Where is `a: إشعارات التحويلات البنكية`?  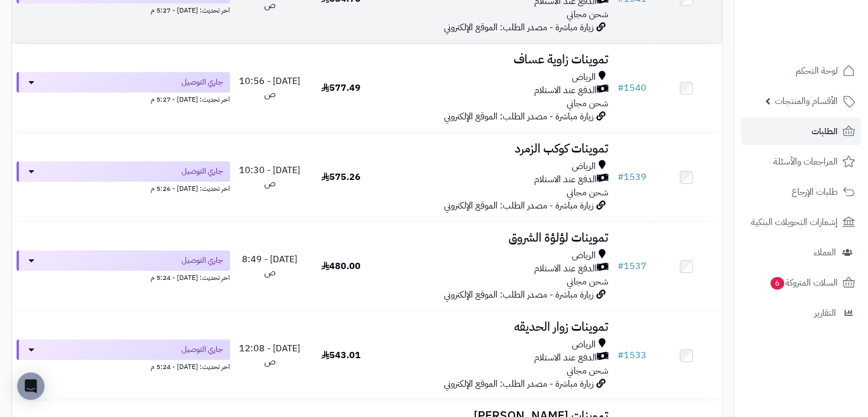 a: إشعارات التحويلات البنكية is located at coordinates (801, 222).